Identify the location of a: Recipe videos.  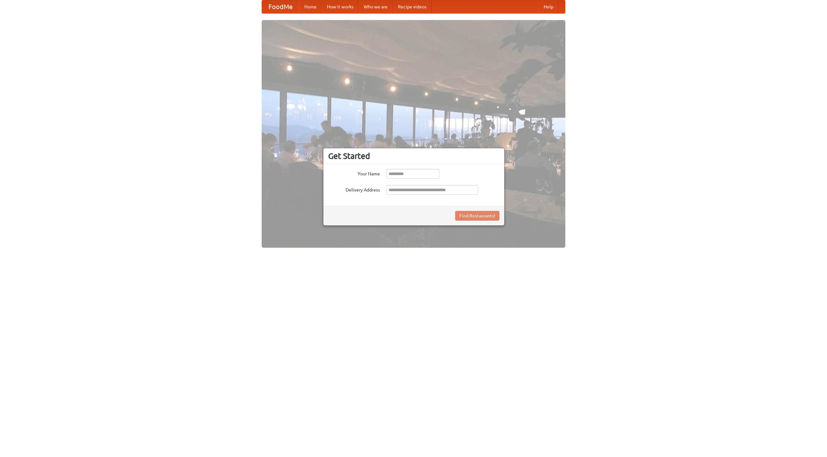
(412, 7).